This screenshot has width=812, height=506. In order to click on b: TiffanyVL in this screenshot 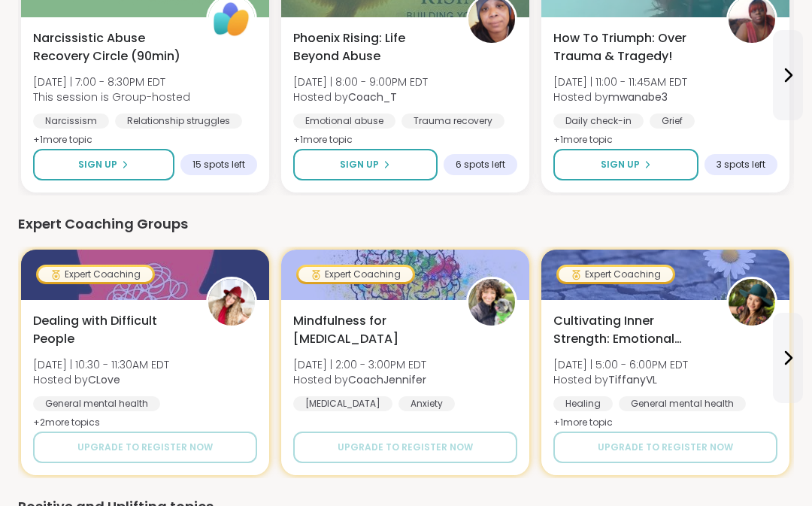, I will do `click(633, 380)`.